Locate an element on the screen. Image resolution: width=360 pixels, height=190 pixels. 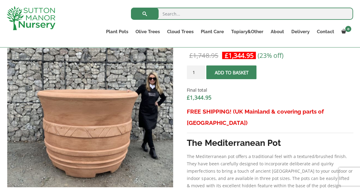
a: 0 is located at coordinates (346, 32).